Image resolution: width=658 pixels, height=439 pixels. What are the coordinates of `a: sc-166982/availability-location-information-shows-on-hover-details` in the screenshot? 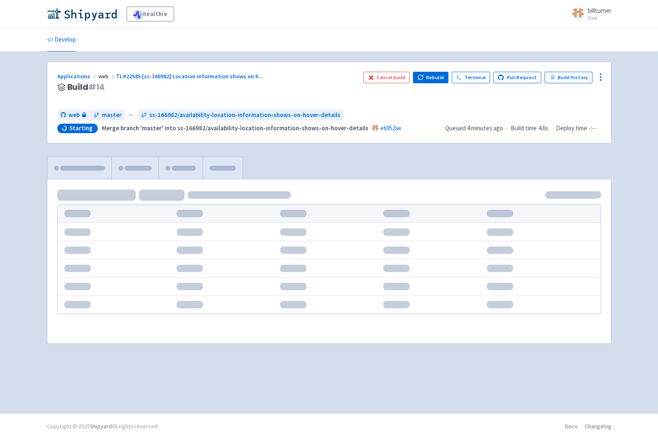 It's located at (241, 115).